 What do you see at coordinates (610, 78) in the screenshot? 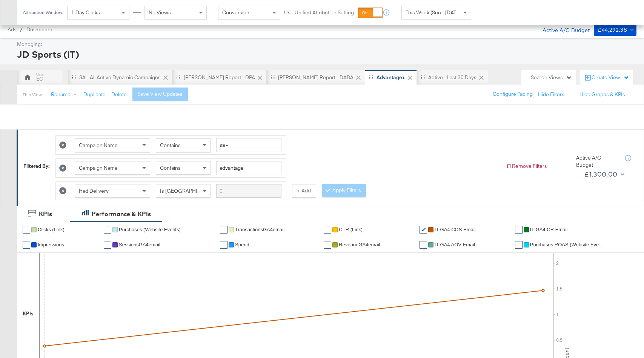
I see `div: Create View` at bounding box center [610, 78].